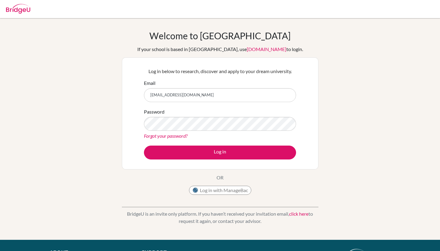 Image resolution: width=440 pixels, height=251 pixels. What do you see at coordinates (220, 178) in the screenshot?
I see `p: OR` at bounding box center [220, 178].